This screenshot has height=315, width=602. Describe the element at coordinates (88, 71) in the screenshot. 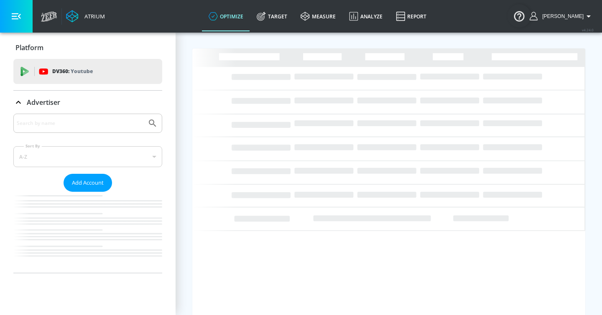

I see `div: DV360: Youtube` at that location.